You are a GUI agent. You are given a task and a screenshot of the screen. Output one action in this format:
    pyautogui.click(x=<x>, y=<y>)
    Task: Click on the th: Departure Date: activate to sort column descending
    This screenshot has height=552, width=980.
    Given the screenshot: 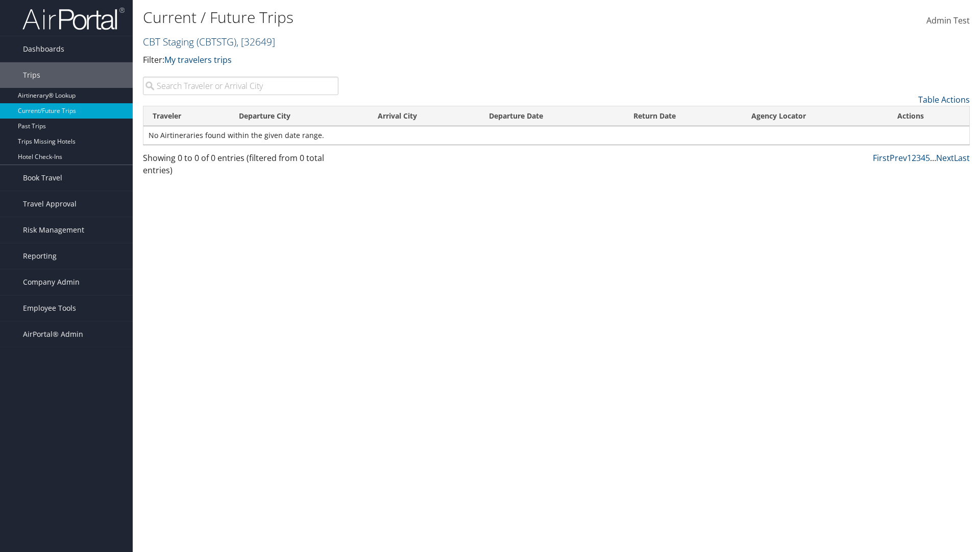 What is the action you would take?
    pyautogui.click(x=552, y=116)
    